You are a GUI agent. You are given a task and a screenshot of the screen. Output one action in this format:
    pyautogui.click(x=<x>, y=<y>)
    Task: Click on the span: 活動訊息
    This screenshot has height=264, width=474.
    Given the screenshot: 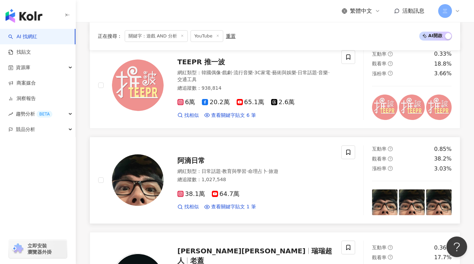 What is the action you would take?
    pyautogui.click(x=413, y=11)
    